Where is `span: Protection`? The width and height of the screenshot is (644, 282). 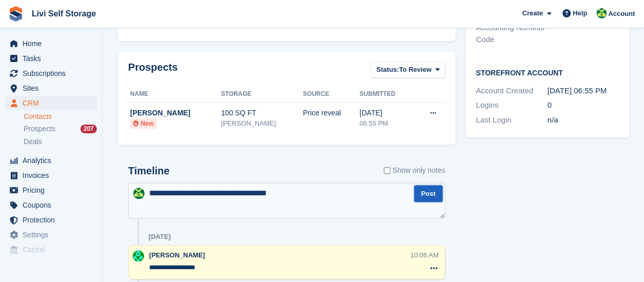
span: Protection is located at coordinates (53, 220).